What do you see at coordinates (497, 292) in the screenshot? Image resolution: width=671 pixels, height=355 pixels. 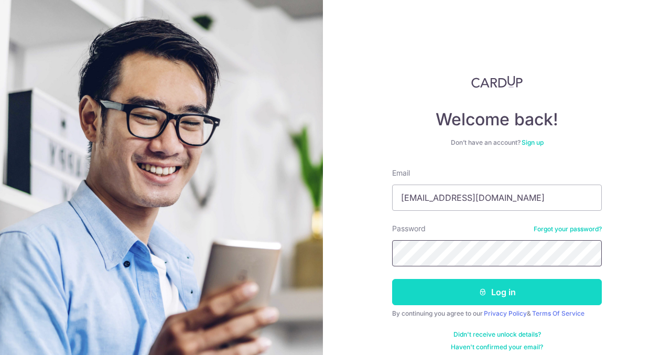 I see `button: Log in` at bounding box center [497, 292].